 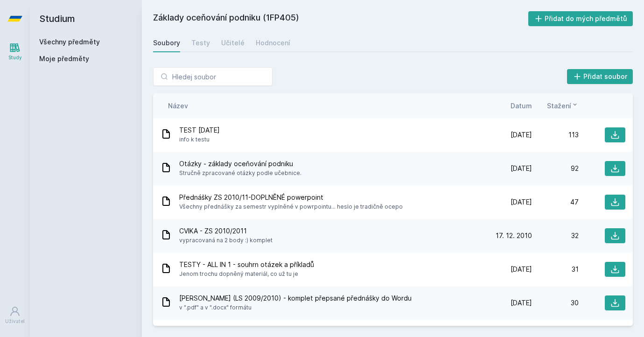 What do you see at coordinates (201, 43) in the screenshot?
I see `div: Testy` at bounding box center [201, 43].